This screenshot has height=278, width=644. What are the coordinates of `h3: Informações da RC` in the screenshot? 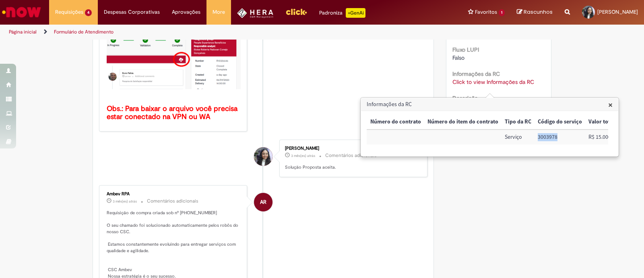 It's located at (489, 105).